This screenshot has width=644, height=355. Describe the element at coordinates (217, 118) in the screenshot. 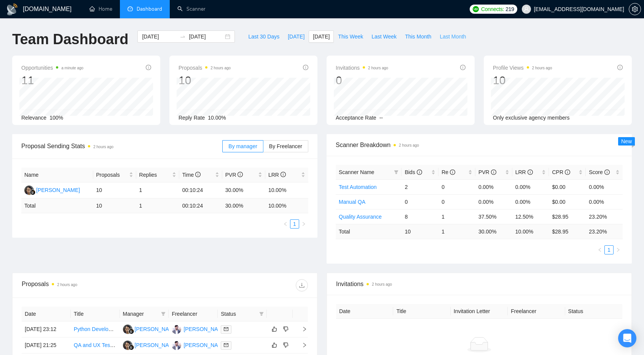

I see `span: 10.00%` at that location.